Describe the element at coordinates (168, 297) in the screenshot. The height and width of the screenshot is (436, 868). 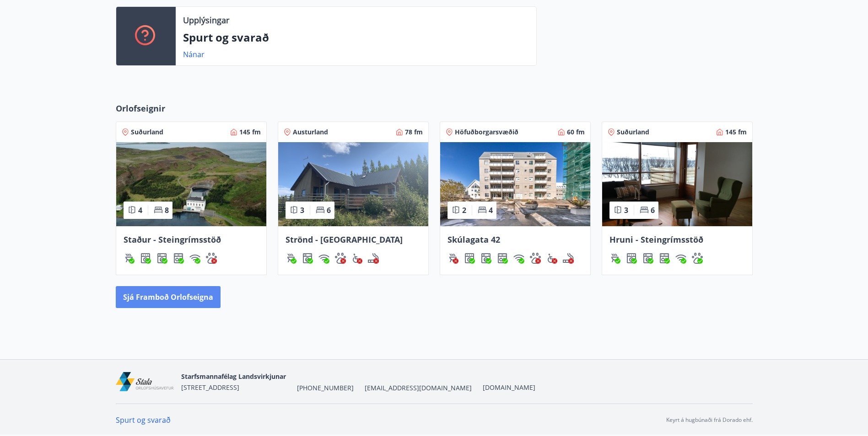
I see `button: Sjá framboð orlofseigna` at that location.